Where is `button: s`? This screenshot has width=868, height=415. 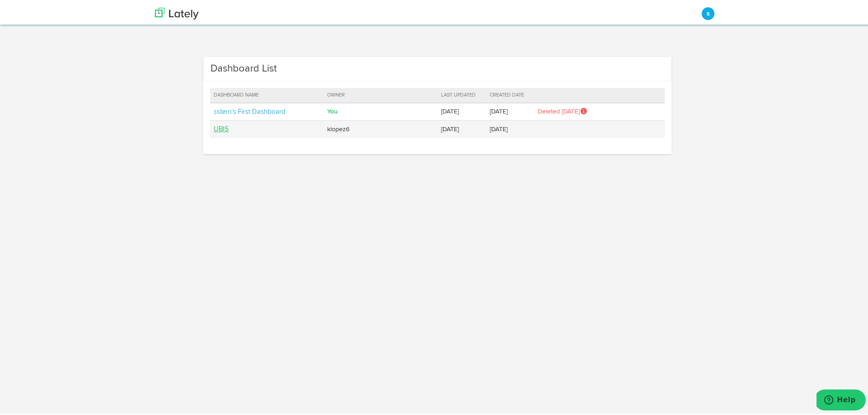
button: s is located at coordinates (708, 12).